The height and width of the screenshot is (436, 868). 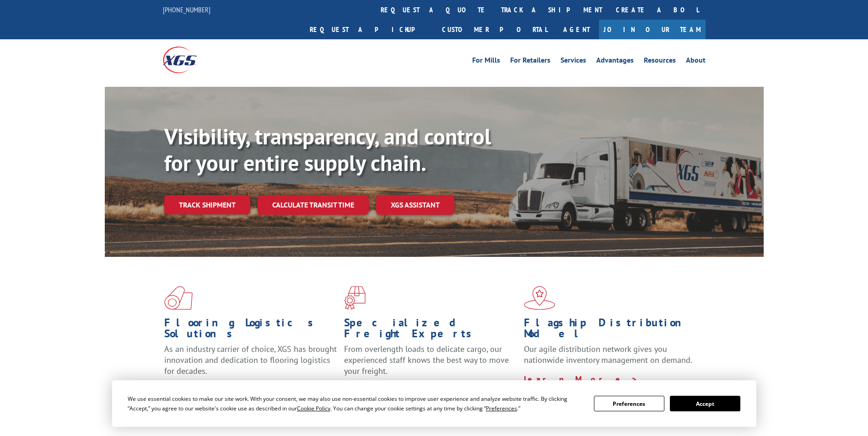 What do you see at coordinates (354, 298) in the screenshot?
I see `img: xgs-icon-focused-on-flooring-red` at bounding box center [354, 298].